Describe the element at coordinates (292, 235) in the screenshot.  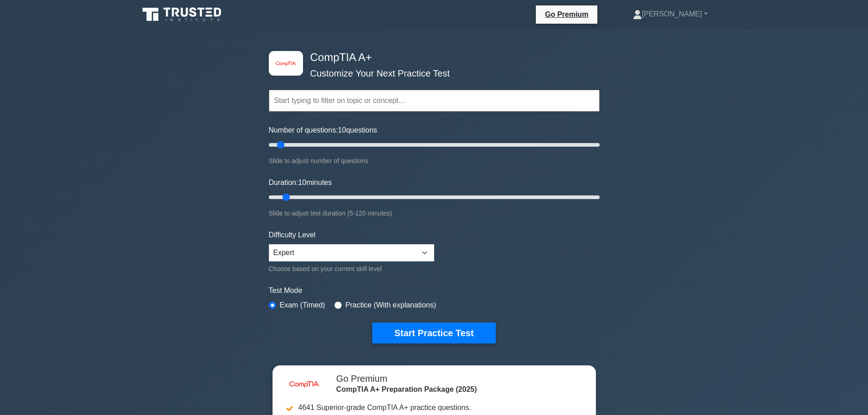
I see `label: Difficulty Level` at that location.